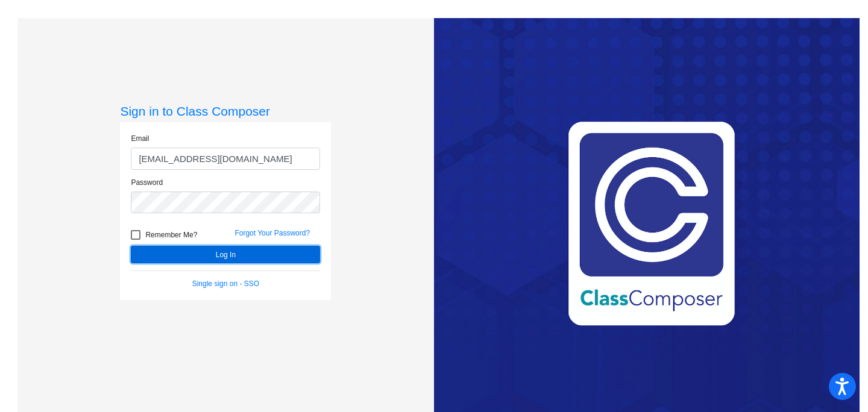 The height and width of the screenshot is (412, 868). What do you see at coordinates (171, 235) in the screenshot?
I see `span: Remember Me?` at bounding box center [171, 235].